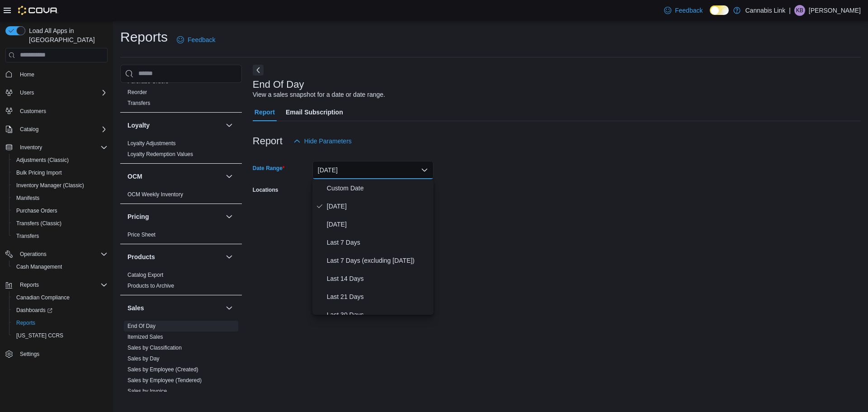 This screenshot has width=868, height=412. Describe the element at coordinates (264, 112) in the screenshot. I see `span: Report` at that location.